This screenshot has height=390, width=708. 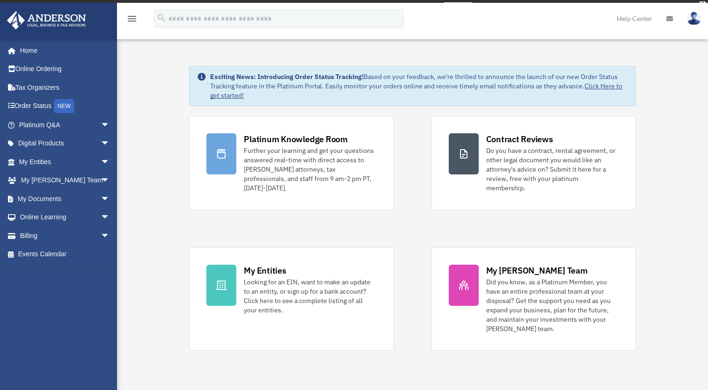 I want to click on a: Online Learningarrow_drop_down, so click(x=65, y=218).